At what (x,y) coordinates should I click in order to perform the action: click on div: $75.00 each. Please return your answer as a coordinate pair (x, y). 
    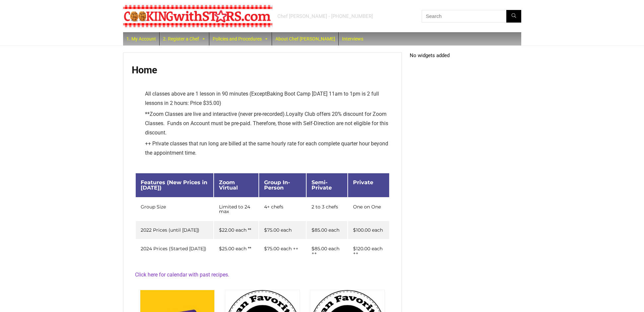
    Looking at the image, I should click on (282, 230).